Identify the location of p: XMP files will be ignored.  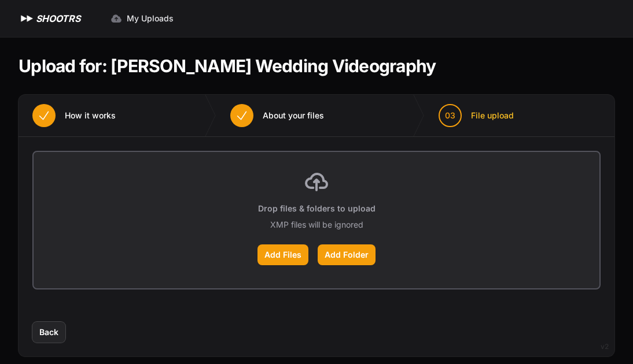
(316, 224).